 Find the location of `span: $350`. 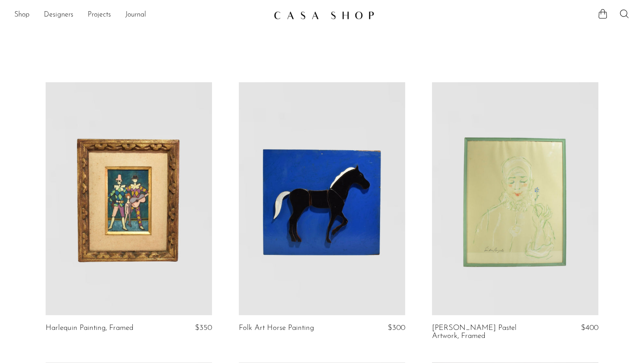

span: $350 is located at coordinates (203, 328).